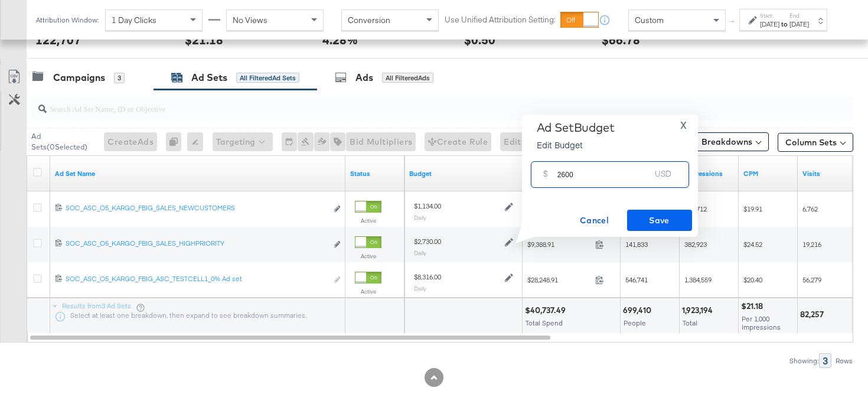 The height and width of the screenshot is (420, 868). I want to click on input: Search Ad Set Name, ID or Objective, so click(414, 103).